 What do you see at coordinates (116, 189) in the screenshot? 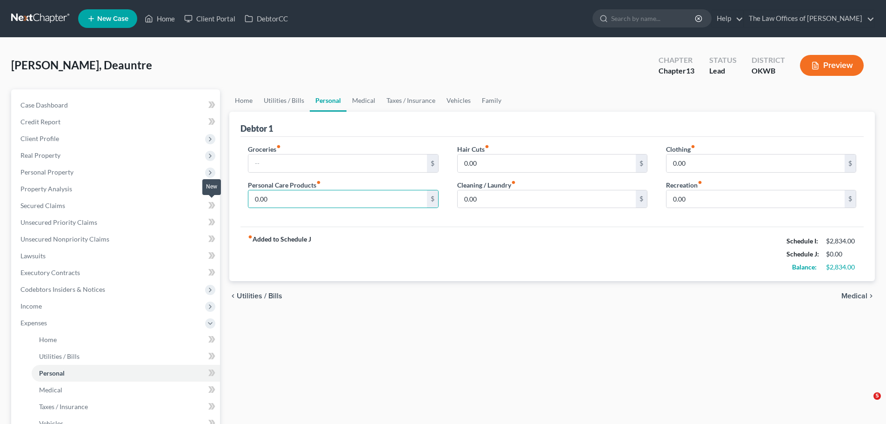
I see `a: Property Analysis` at bounding box center [116, 189].